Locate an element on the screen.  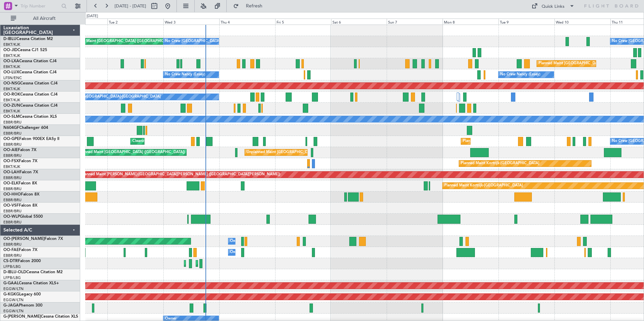
a: OO-NSGCessna Citation CJ4 is located at coordinates (30, 84).